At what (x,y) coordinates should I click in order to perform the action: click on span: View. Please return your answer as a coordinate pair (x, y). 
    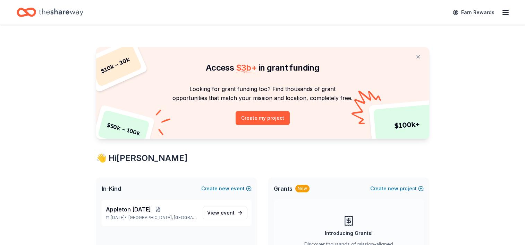
    Looking at the image, I should click on (220, 213).